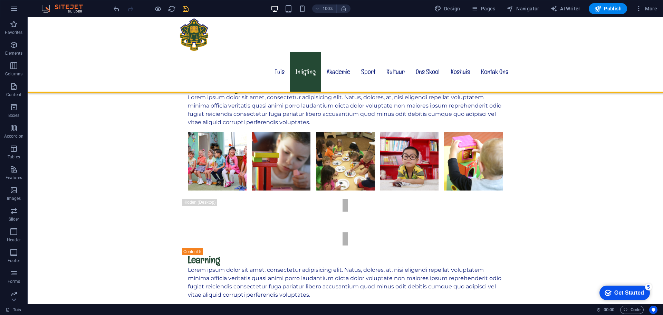 The width and height of the screenshot is (663, 315). I want to click on button: Navigator, so click(523, 9).